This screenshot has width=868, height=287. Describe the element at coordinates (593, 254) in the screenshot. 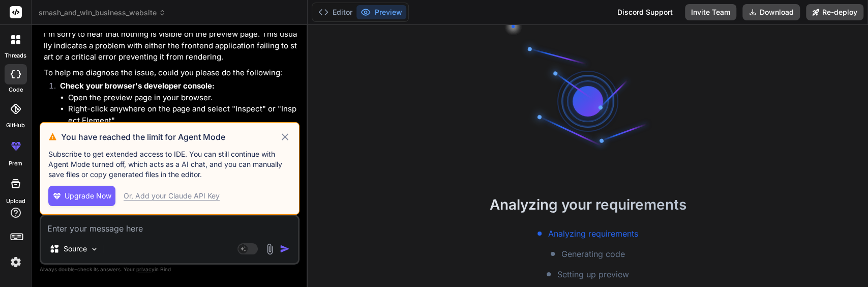

I see `span: Generating code` at that location.